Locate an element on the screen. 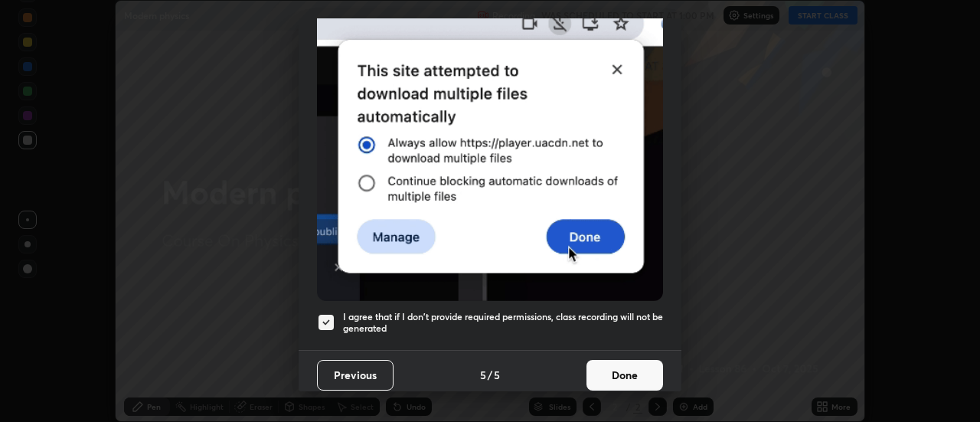 This screenshot has height=422, width=980. button: Done is located at coordinates (625, 376).